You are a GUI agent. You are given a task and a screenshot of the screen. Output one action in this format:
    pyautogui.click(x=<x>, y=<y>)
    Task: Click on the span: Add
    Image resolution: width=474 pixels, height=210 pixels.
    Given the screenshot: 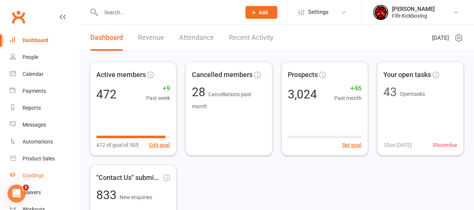 What is the action you would take?
    pyautogui.click(x=263, y=12)
    